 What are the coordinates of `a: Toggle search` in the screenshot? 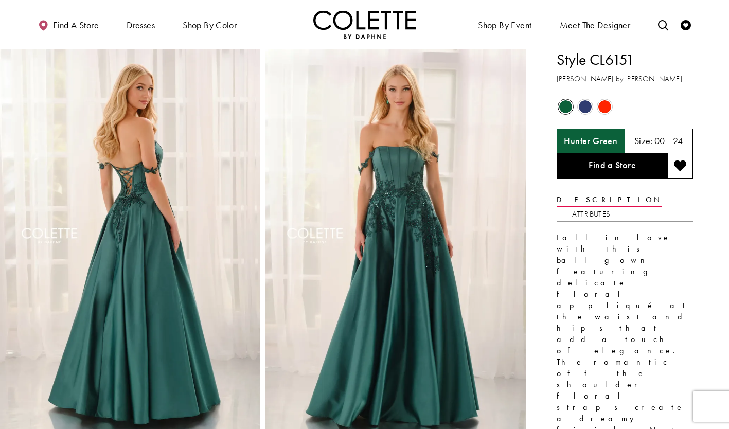 It's located at (663, 24).